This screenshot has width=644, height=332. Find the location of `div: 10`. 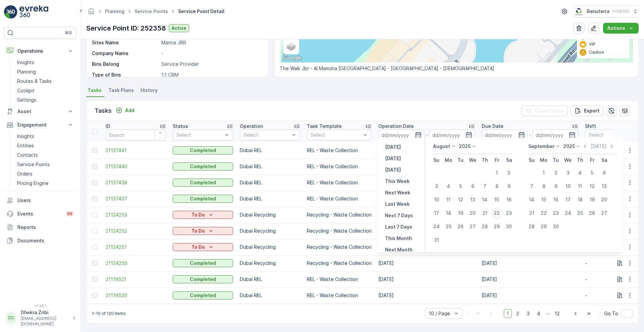

div: 10 is located at coordinates (436, 200).